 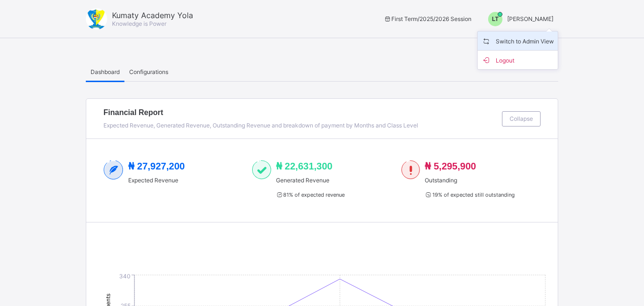 What do you see at coordinates (156, 166) in the screenshot?
I see `span: ₦ 27,927,200` at bounding box center [156, 166].